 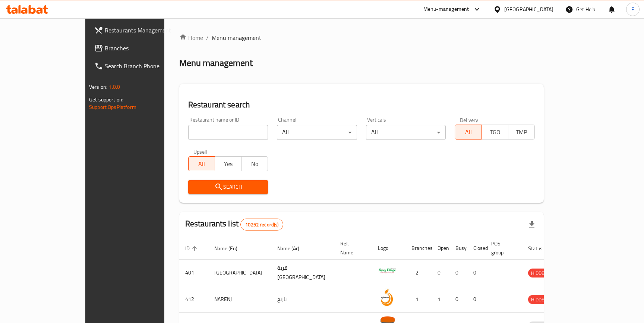 I want to click on span: Restaurants Management, so click(x=146, y=30).